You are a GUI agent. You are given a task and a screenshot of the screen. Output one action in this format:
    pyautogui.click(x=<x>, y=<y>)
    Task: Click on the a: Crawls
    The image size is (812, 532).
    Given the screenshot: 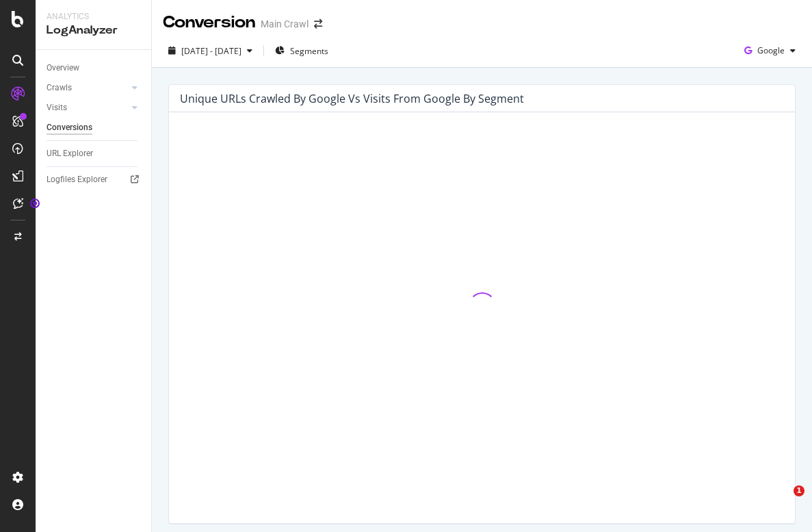 What is the action you would take?
    pyautogui.click(x=87, y=87)
    